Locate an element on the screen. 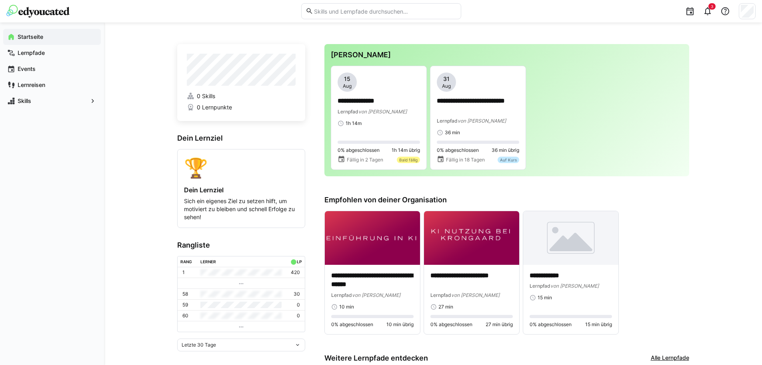  p: 58 is located at coordinates (185, 294).